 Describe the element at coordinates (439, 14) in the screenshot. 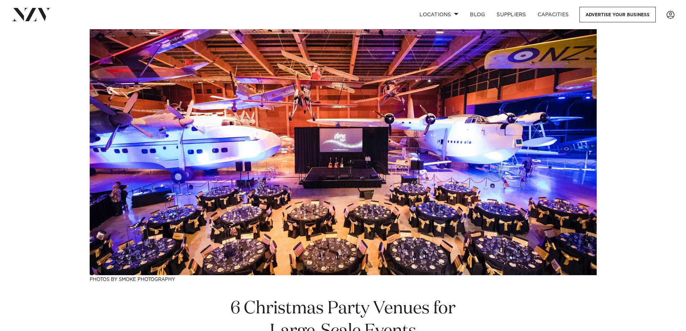

I see `a: Locations` at that location.